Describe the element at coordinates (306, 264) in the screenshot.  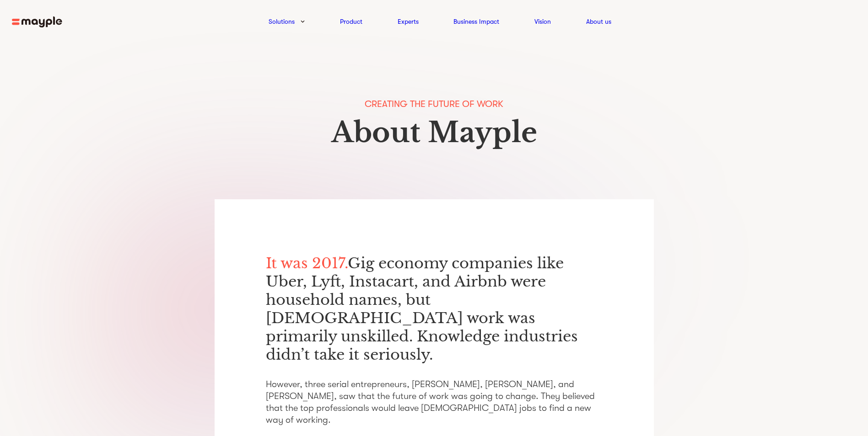
I see `span: It was 2017.` at that location.